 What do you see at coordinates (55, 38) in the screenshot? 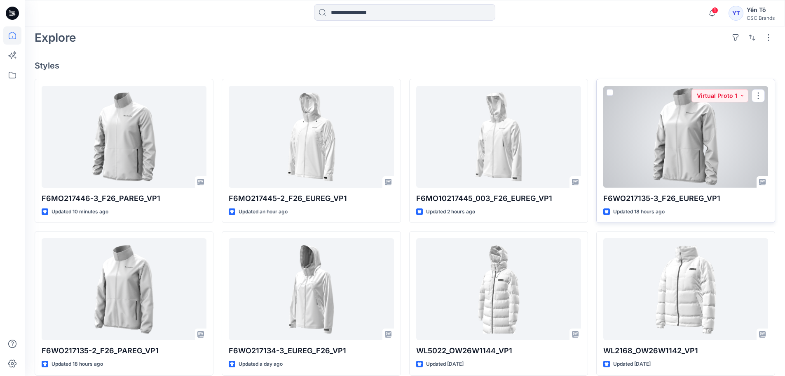
I see `h2: Explore` at bounding box center [55, 38].